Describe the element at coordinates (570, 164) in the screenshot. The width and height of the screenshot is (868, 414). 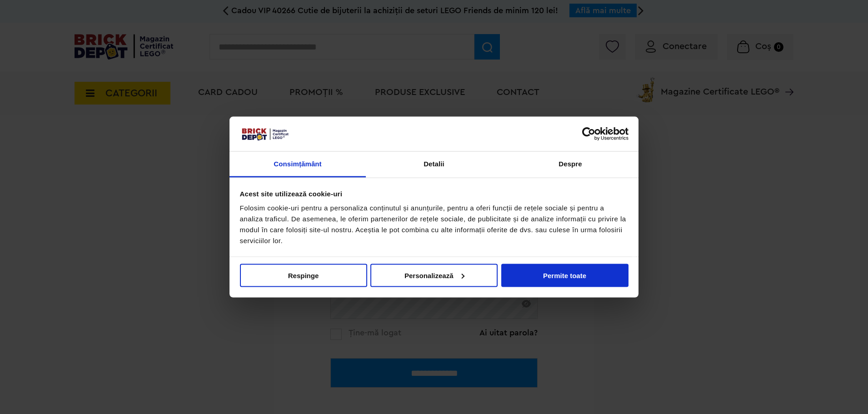
I see `a: Despre` at that location.